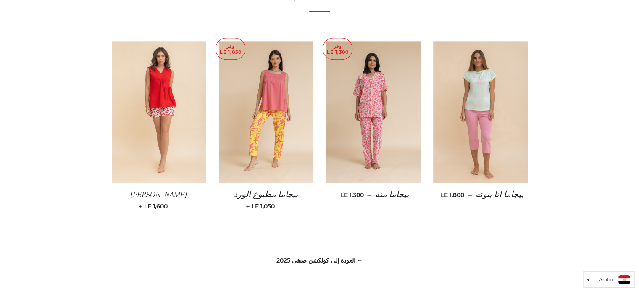 This screenshot has width=639, height=292. I want to click on a: ← العودة إلى كولكشن صيفى 2025, so click(320, 260).